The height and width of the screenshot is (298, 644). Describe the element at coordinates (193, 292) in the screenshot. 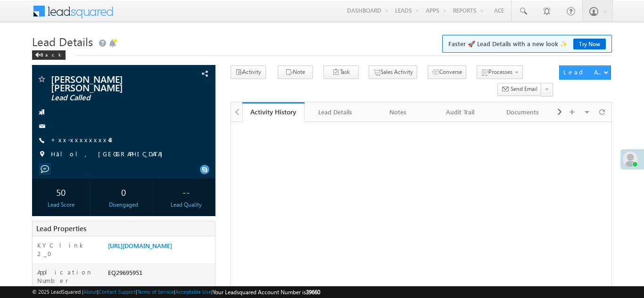

I see `a: Acceptable Use` at that location.